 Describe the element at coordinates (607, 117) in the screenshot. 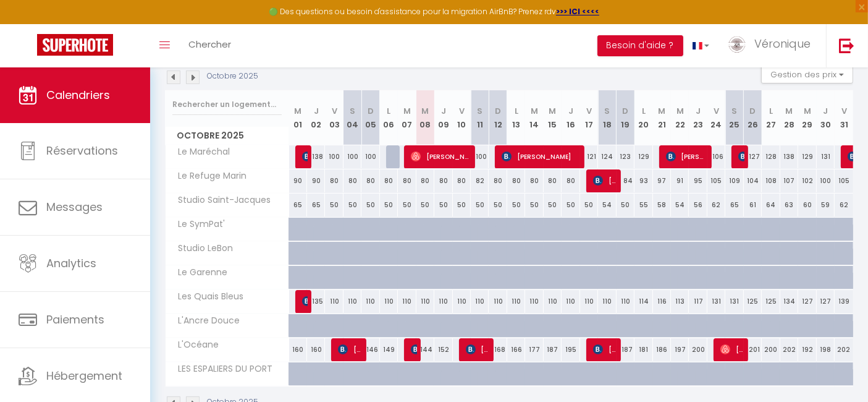

I see `th: 18` at that location.